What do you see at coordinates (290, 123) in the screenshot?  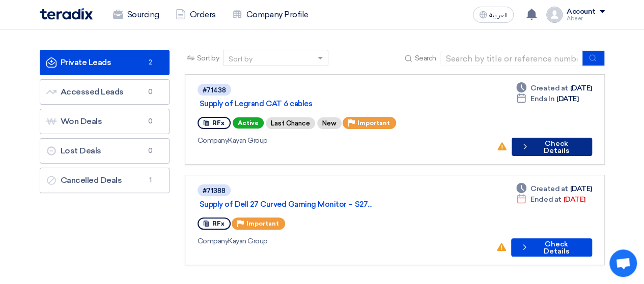 I see `div: Last Chance` at bounding box center [290, 123].